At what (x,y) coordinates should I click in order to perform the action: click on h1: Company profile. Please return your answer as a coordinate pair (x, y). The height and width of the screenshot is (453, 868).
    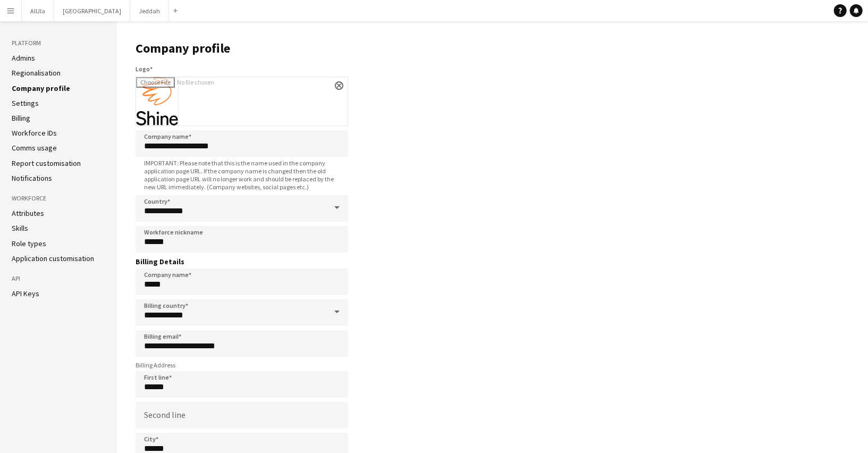
    Looking at the image, I should click on (242, 48).